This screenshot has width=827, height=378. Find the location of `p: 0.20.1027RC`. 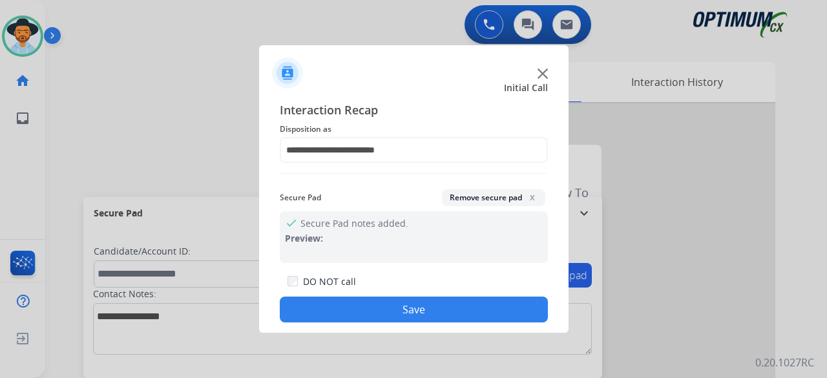

p: 0.20.1027RC is located at coordinates (784, 362).